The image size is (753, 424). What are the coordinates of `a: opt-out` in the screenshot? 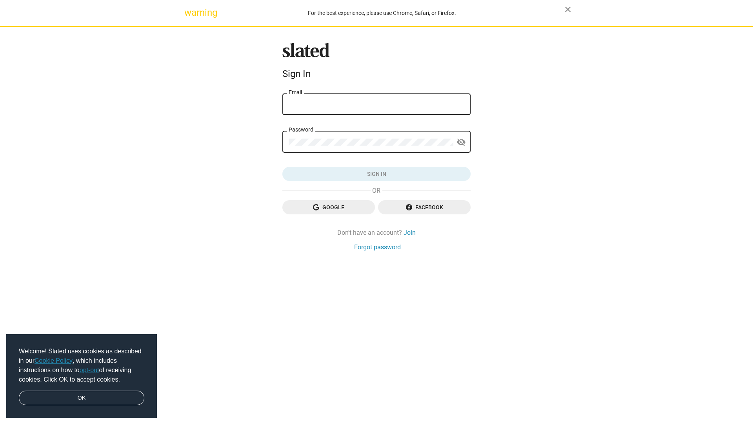 It's located at (89, 370).